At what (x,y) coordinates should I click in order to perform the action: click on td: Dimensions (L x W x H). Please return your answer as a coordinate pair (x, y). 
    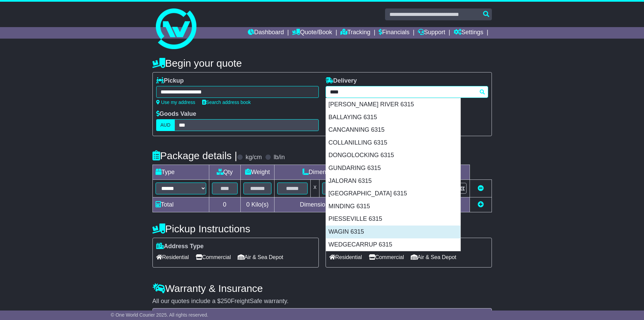
    Looking at the image, I should click on (337, 172).